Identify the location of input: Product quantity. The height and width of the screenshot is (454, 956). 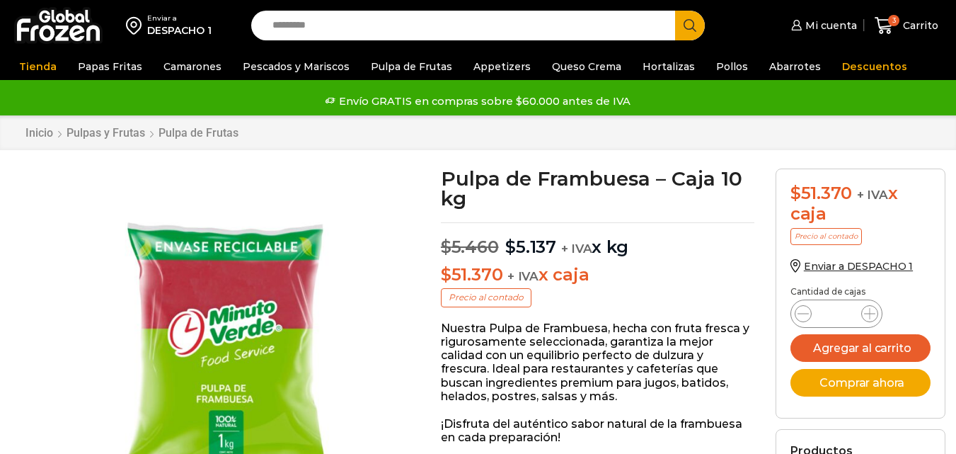
(837, 314).